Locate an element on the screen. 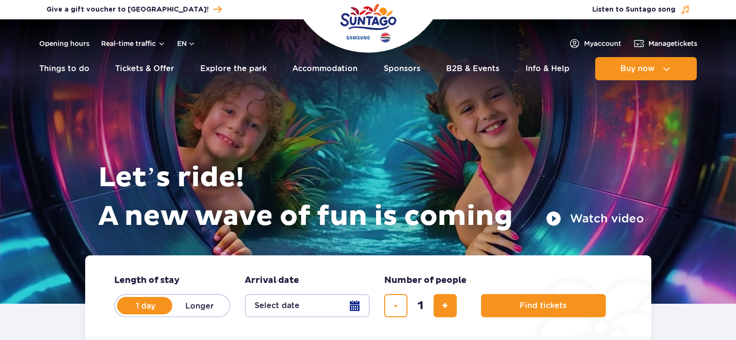 The width and height of the screenshot is (736, 340). h1: Let’s ride! A new wave of fun is coming is located at coordinates (371, 197).